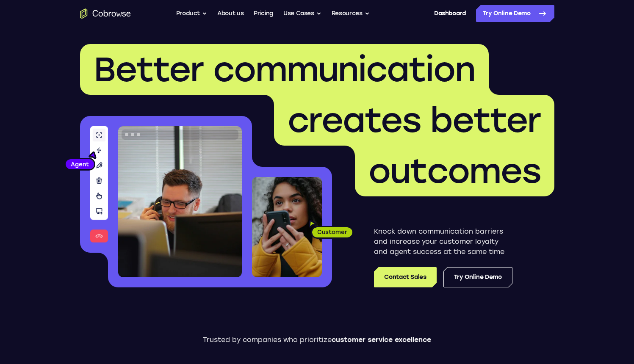  I want to click on a: Pricing, so click(263, 14).